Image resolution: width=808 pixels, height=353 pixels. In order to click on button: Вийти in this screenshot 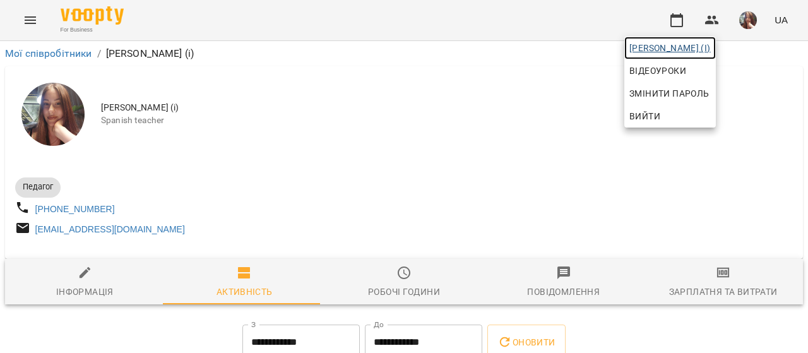, I will do `click(670, 116)`.